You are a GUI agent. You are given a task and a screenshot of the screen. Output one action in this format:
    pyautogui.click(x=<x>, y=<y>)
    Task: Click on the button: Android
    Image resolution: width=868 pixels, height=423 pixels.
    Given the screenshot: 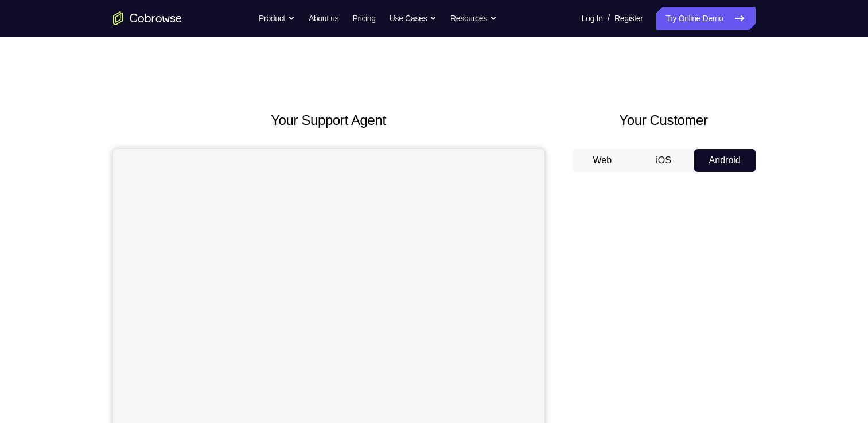 What is the action you would take?
    pyautogui.click(x=724, y=161)
    